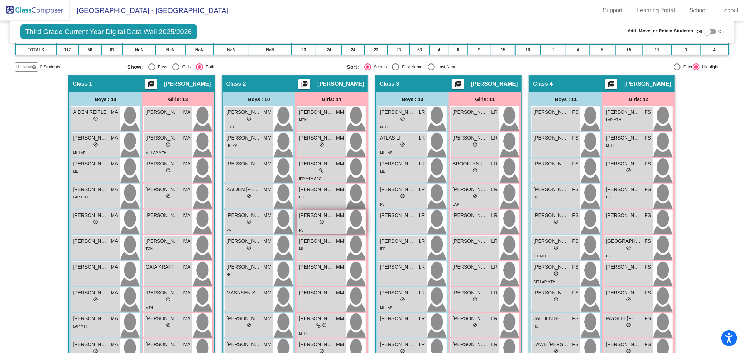 This screenshot has height=353, width=744. What do you see at coordinates (419, 50) in the screenshot?
I see `td: 53` at bounding box center [419, 50].